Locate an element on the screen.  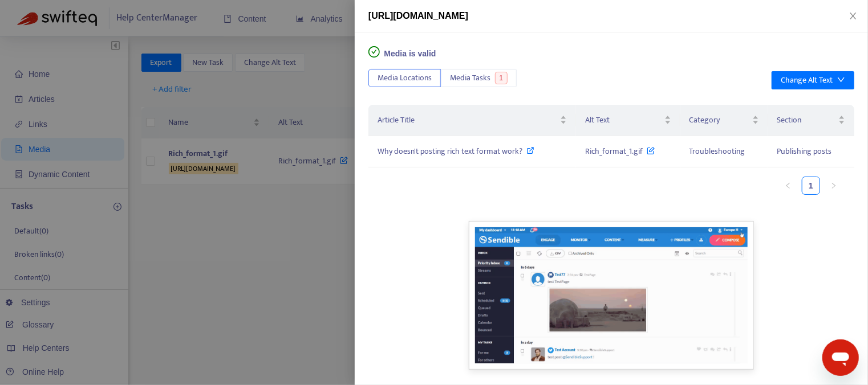
li: 1 is located at coordinates (811, 186).